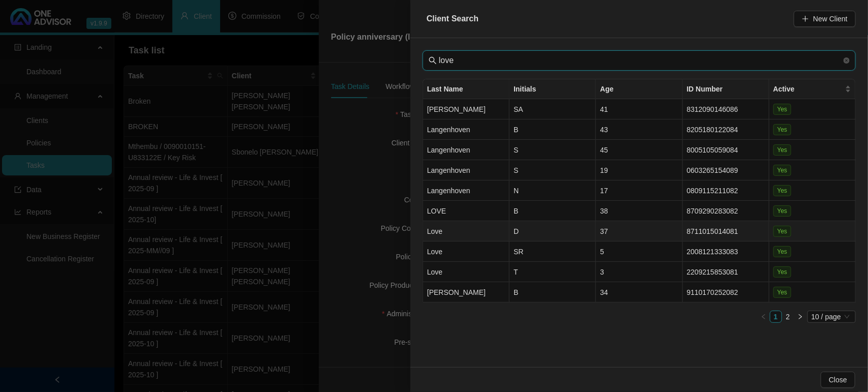  Describe the element at coordinates (604, 150) in the screenshot. I see `span: 45` at that location.